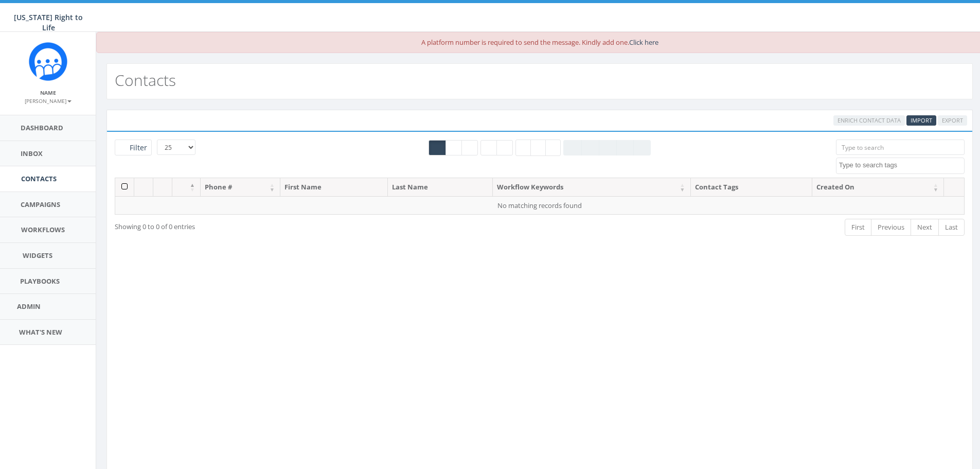 Image resolution: width=980 pixels, height=469 pixels. I want to click on a: All contacts, so click(437, 148).